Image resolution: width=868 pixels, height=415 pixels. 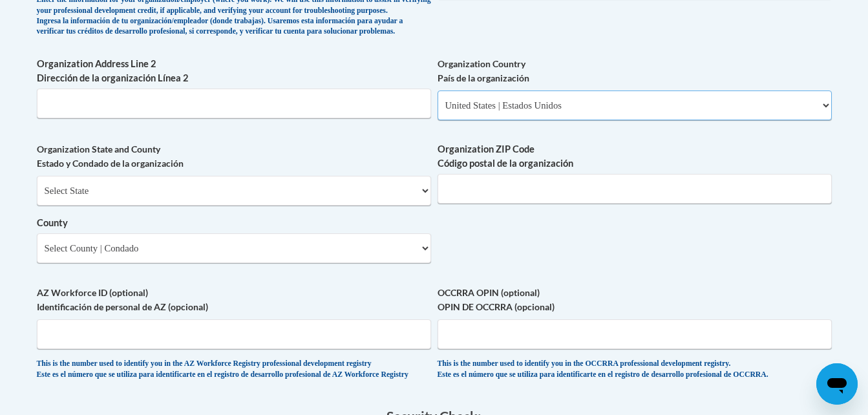 What do you see at coordinates (234, 223) in the screenshot?
I see `label: County` at bounding box center [234, 223].